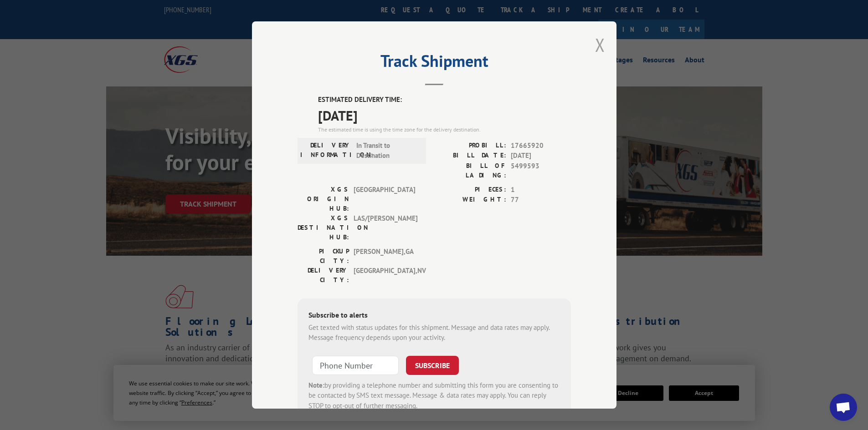  What do you see at coordinates (541, 200) in the screenshot?
I see `span: 77` at bounding box center [541, 200].